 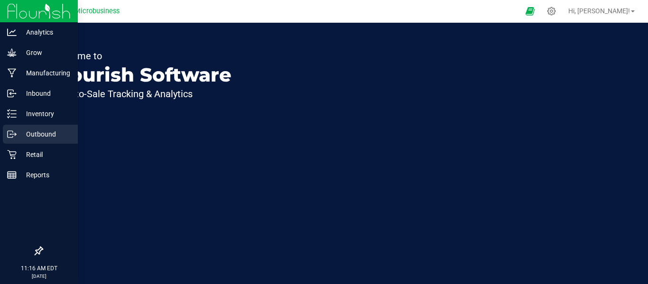 What do you see at coordinates (45, 53) in the screenshot?
I see `p: Grow` at bounding box center [45, 53].